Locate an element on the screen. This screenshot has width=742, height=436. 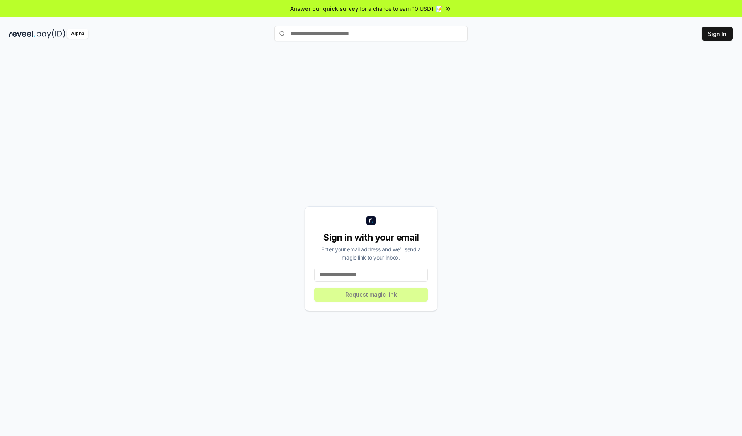
div: Sign in with your email is located at coordinates (371, 238).